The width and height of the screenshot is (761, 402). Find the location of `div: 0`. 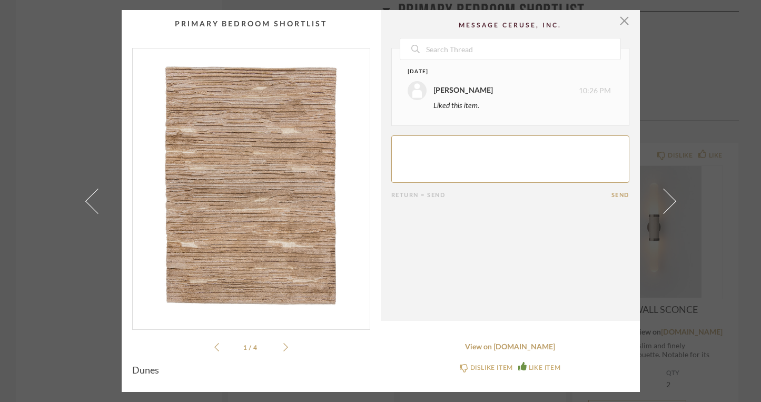

div: 0 is located at coordinates (251, 184).